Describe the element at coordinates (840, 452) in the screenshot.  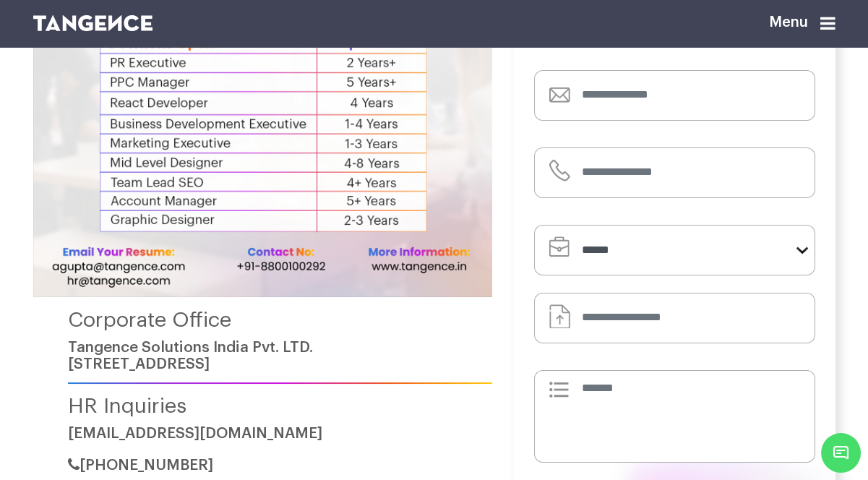
I see `div: Chat Widget` at that location.